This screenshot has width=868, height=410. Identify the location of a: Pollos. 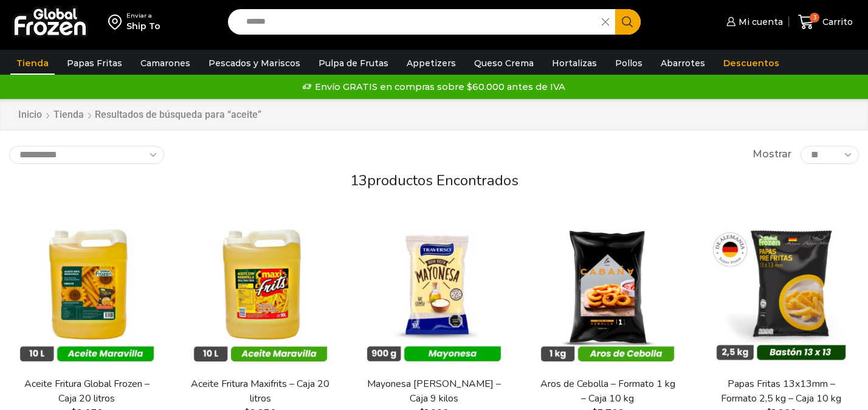
(628, 64).